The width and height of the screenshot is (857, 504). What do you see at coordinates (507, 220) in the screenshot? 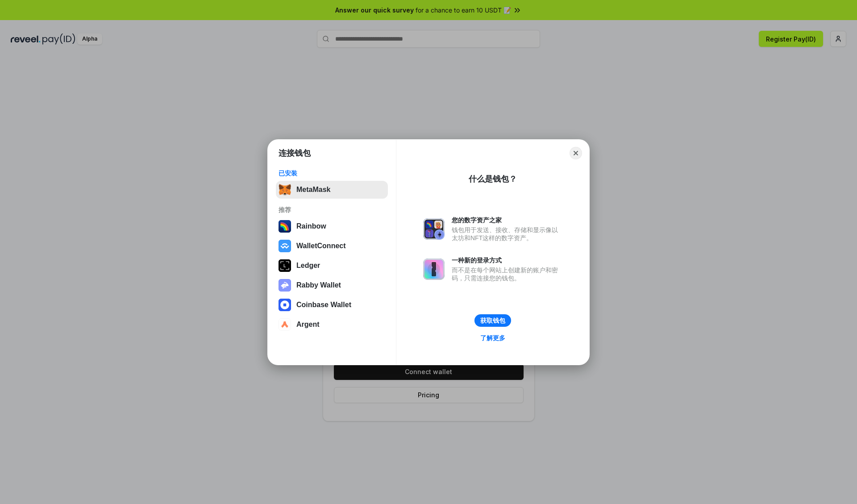
I see `div: 您的数字资产之家` at bounding box center [507, 220].